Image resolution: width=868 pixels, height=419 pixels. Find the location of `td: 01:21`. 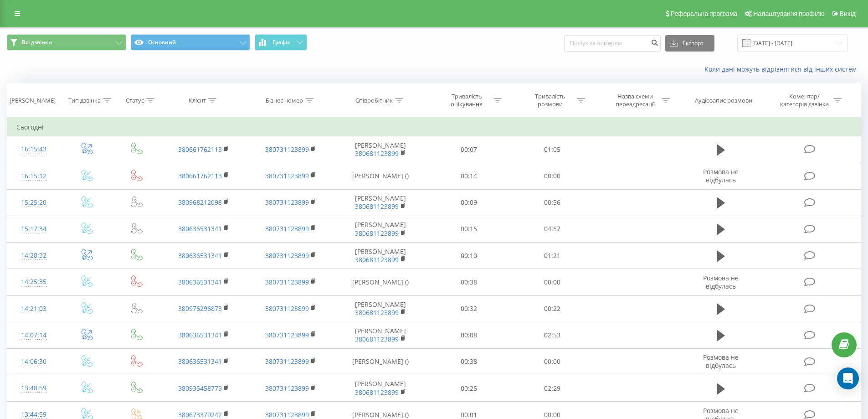

td: 01:21 is located at coordinates (553, 256).